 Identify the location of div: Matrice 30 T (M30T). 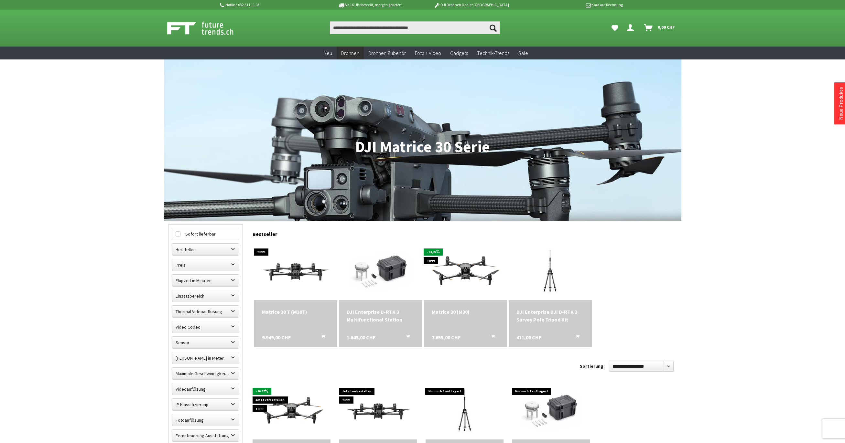
(295, 312).